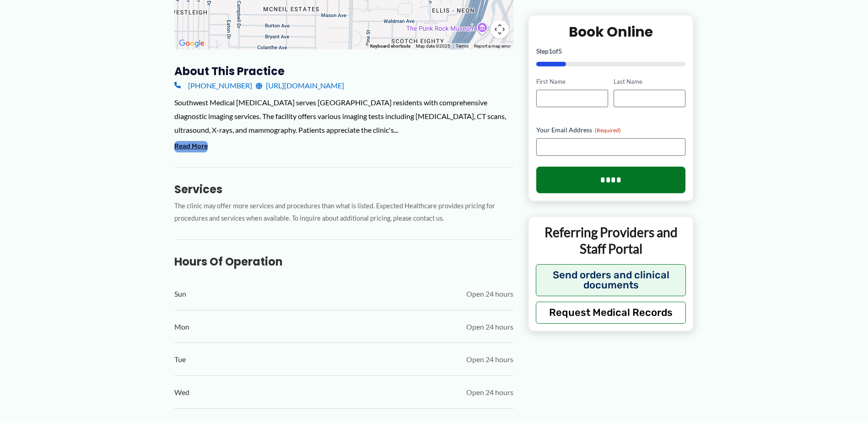 The height and width of the screenshot is (423, 868). Describe the element at coordinates (180, 294) in the screenshot. I see `span: Sun` at that location.